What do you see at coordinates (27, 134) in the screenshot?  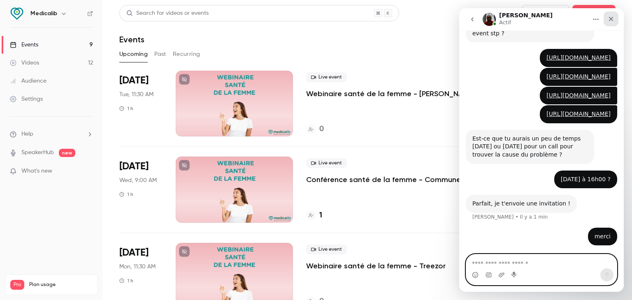 I see `span: Help` at bounding box center [27, 134].